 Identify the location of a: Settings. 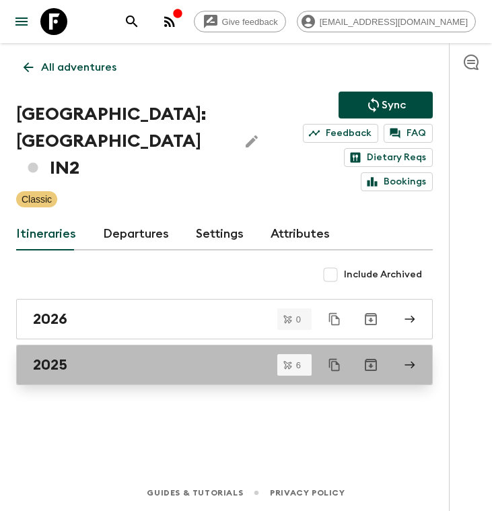
(219, 234).